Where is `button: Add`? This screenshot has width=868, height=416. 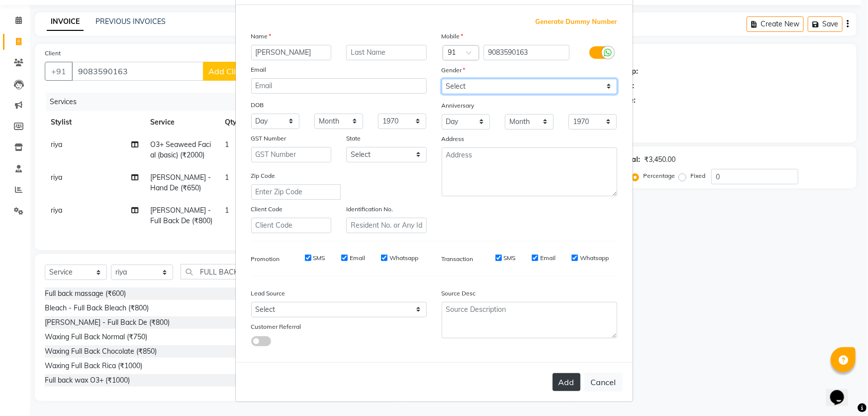
button: Add is located at coordinates (567, 382).